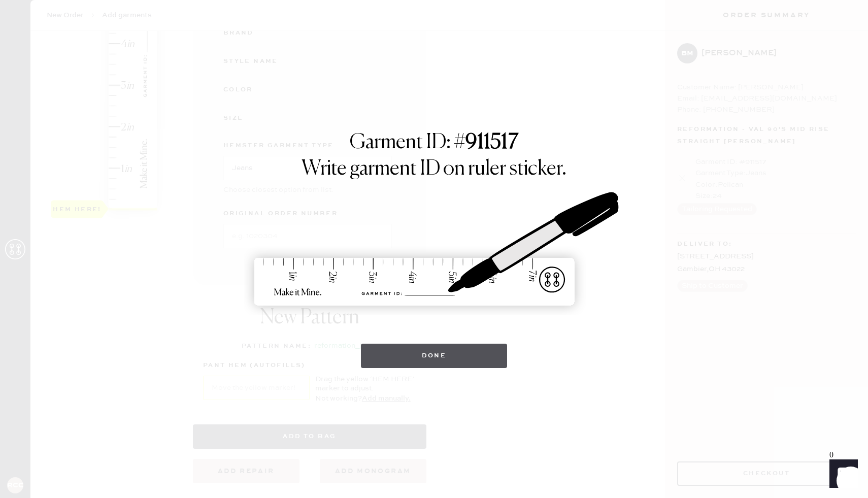 Image resolution: width=868 pixels, height=498 pixels. I want to click on h1: Write garment ID on ruler sticker., so click(434, 169).